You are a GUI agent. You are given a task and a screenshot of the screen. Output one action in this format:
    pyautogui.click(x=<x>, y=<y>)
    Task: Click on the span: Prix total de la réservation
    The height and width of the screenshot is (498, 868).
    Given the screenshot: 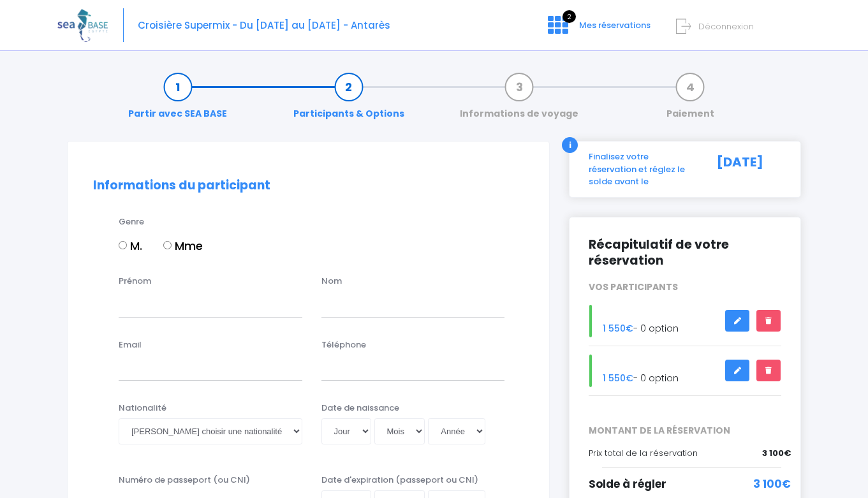 What is the action you would take?
    pyautogui.click(x=643, y=452)
    